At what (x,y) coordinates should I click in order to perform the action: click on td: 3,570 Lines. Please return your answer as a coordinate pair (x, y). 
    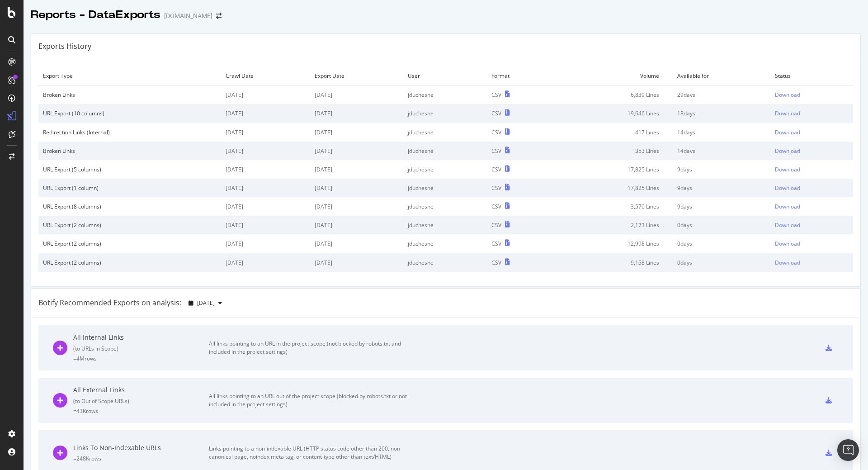
    Looking at the image, I should click on (613, 206).